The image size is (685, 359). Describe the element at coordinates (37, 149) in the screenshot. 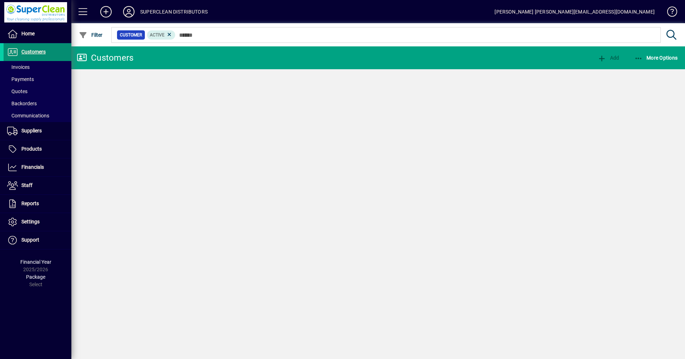

I see `a: Products` at that location.